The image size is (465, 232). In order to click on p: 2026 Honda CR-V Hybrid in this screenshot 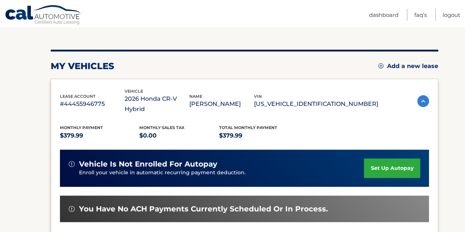, I will do `click(157, 104)`.